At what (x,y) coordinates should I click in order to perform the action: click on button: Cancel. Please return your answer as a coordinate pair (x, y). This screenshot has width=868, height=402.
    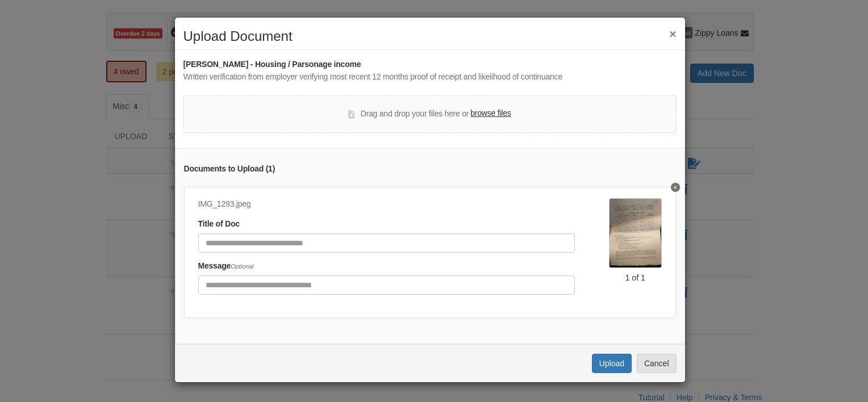
    Looking at the image, I should click on (657, 363).